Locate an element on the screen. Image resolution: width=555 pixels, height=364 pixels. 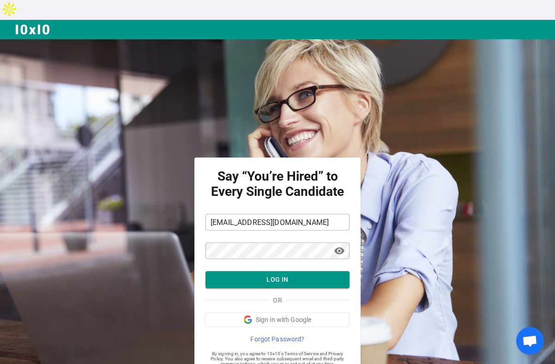
strong: Say “You’re Hired” to Every Single Candidate is located at coordinates (278, 184).